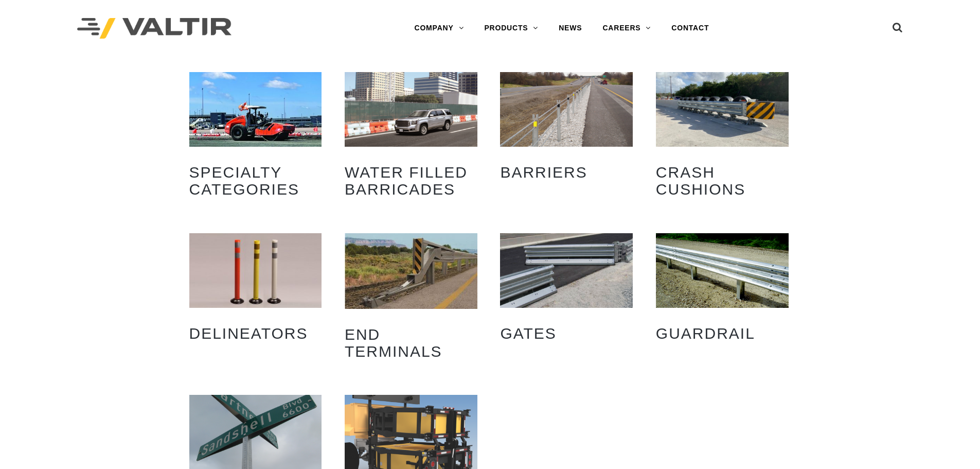 This screenshot has height=469, width=980. What do you see at coordinates (256, 270) in the screenshot?
I see `img: Delineators` at bounding box center [256, 270].